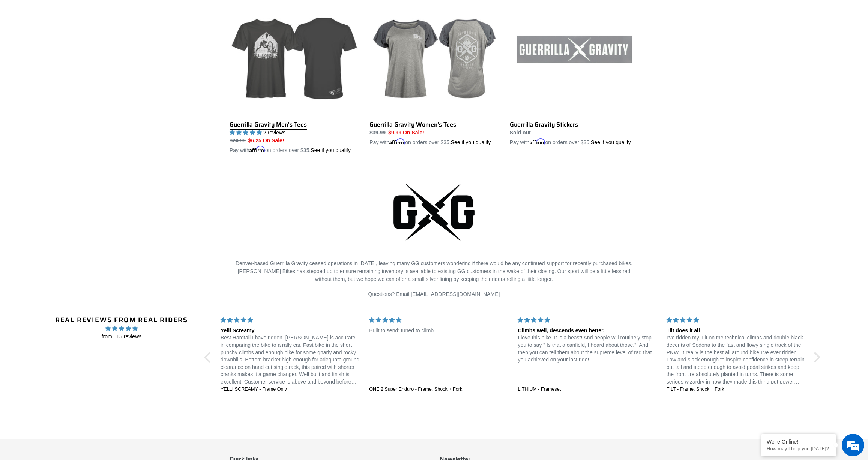 The height and width of the screenshot is (460, 868). Describe the element at coordinates (14, 47) in the screenshot. I see `div: Navigation go back` at that location.